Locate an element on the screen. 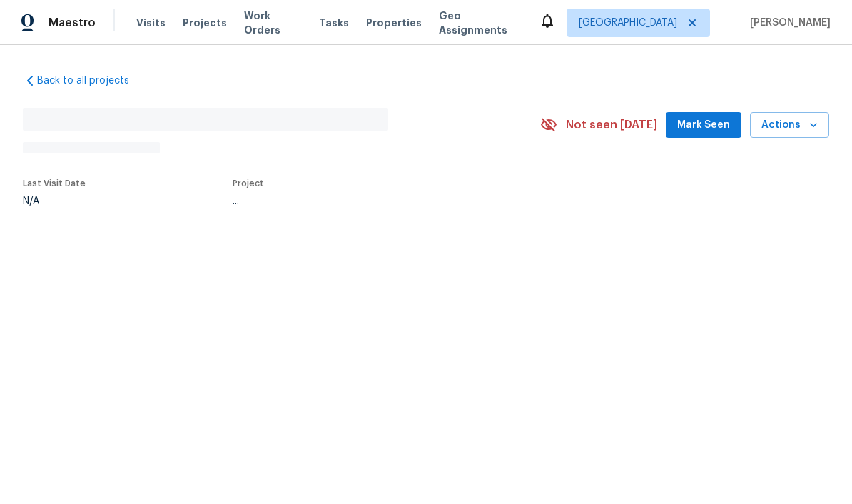 This screenshot has width=852, height=504. span: Tasks is located at coordinates (334, 23).